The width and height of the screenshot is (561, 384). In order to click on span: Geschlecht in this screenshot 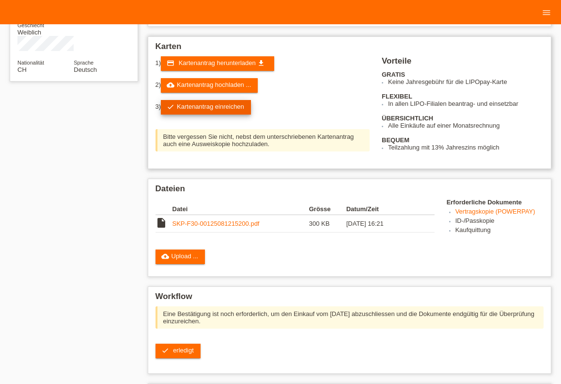, I will do `click(31, 25)`.